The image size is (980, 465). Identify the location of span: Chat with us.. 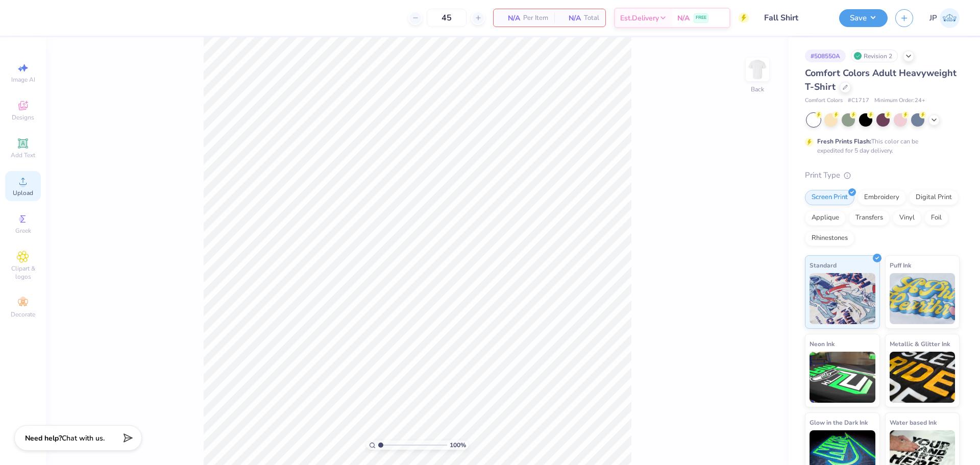
(83, 438).